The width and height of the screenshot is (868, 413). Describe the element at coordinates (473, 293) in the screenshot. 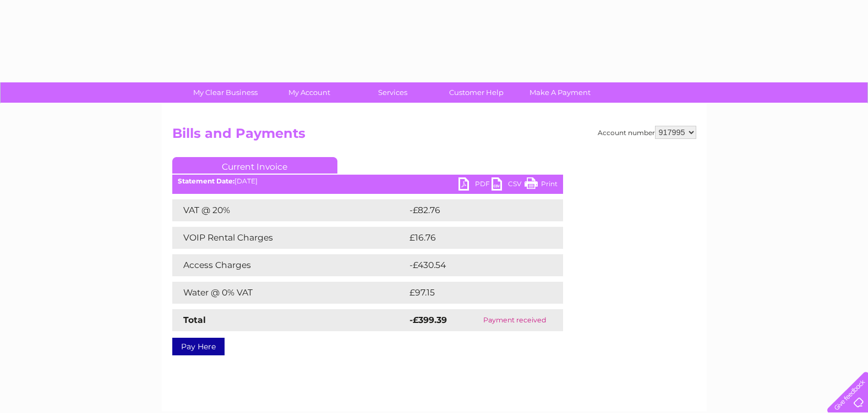

I see `td: £97.15` at that location.